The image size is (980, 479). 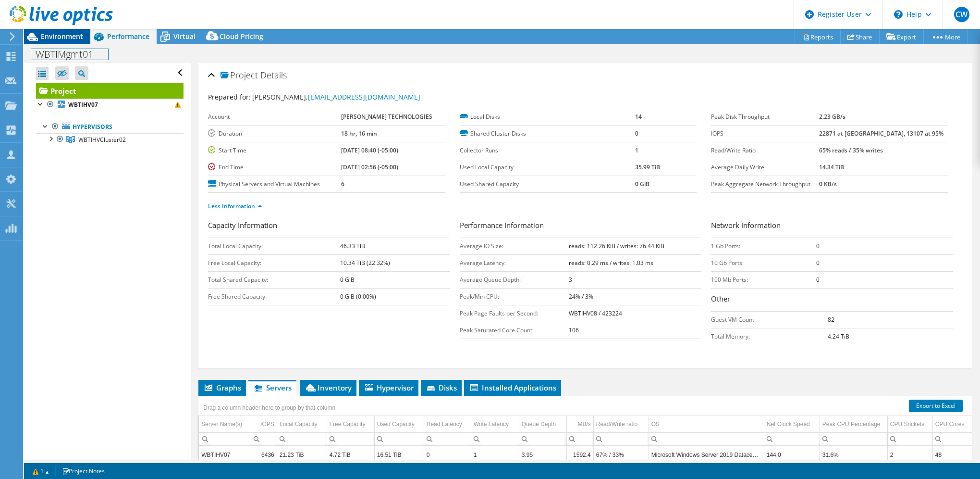 What do you see at coordinates (898, 15) in the screenshot?
I see `svg: \n` at bounding box center [898, 15].